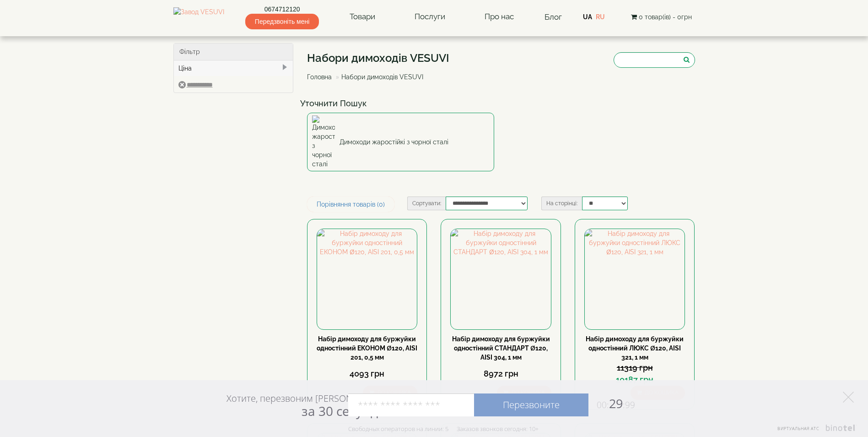 This screenshot has height=437, width=868. What do you see at coordinates (429, 17) in the screenshot?
I see `a: Послуги` at bounding box center [429, 17].